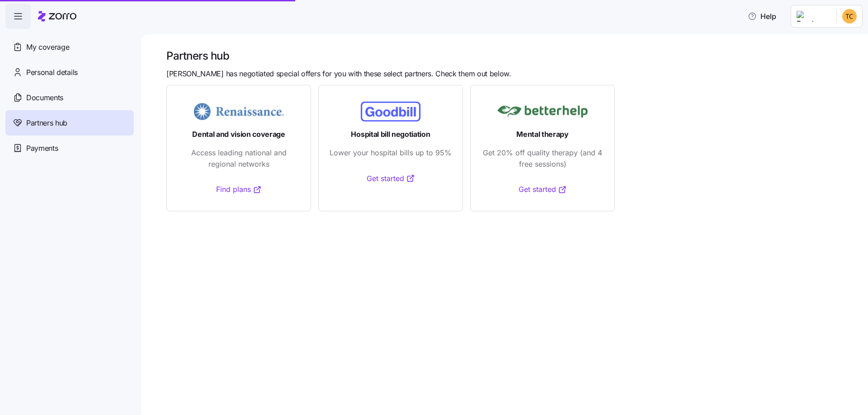  What do you see at coordinates (69, 72) in the screenshot?
I see `a: Personal details` at bounding box center [69, 72].